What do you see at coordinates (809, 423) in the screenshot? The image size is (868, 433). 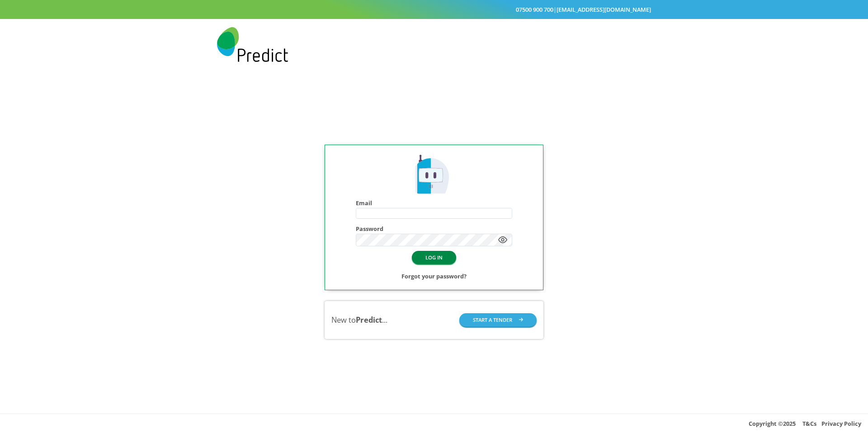 I see `a: T&Cs` at bounding box center [809, 423].